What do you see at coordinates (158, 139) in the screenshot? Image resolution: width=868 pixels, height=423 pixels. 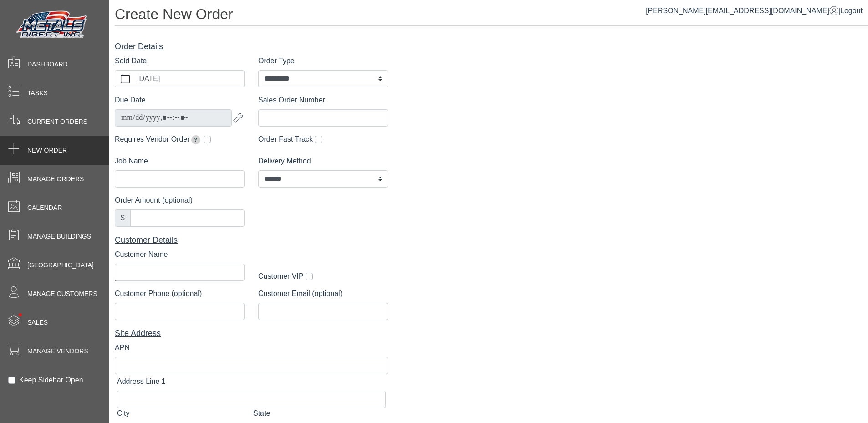 I see `label: Requires Vendor Order` at bounding box center [158, 139].